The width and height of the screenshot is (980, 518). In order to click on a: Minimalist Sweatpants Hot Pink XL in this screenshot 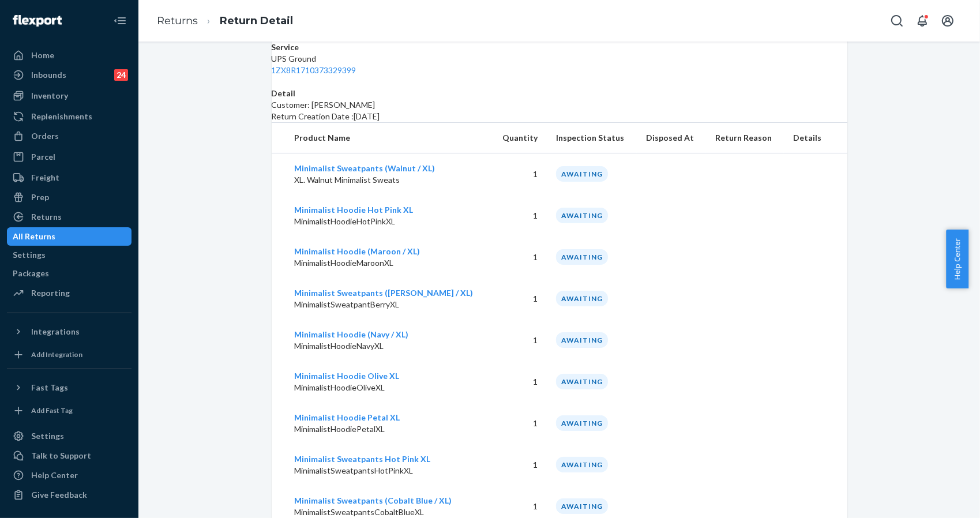, I will do `click(363, 458)`.